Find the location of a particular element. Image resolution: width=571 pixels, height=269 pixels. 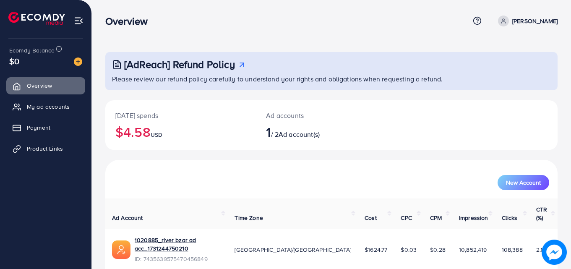

span: Payment is located at coordinates (39, 128).